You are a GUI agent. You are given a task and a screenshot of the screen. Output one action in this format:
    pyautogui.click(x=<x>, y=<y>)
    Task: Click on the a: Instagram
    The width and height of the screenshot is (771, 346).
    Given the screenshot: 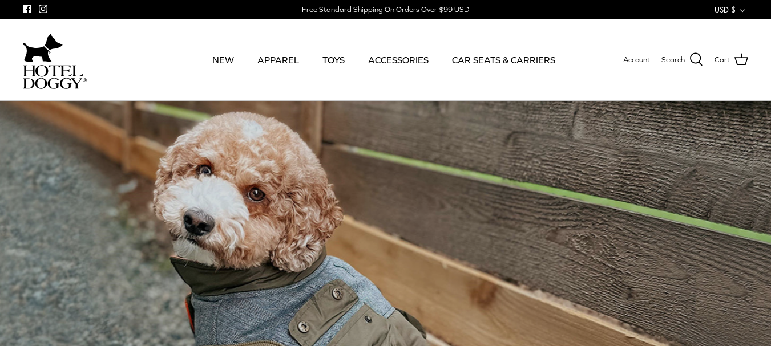 What is the action you would take?
    pyautogui.click(x=43, y=9)
    